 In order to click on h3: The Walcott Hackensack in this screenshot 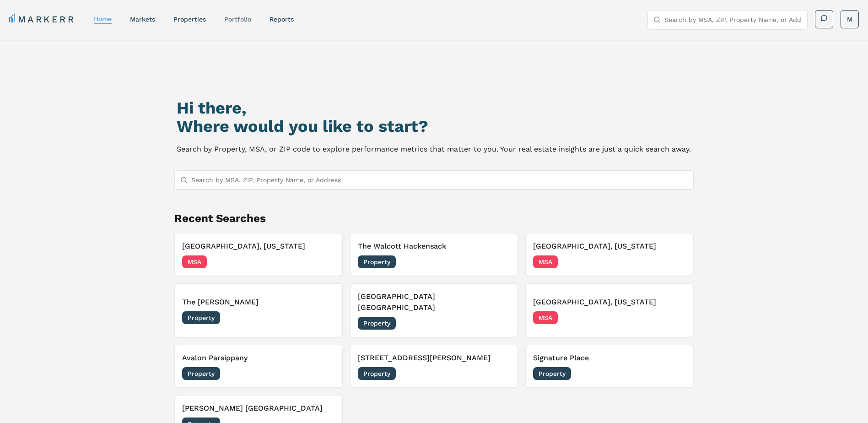, I will do `click(434, 246)`.